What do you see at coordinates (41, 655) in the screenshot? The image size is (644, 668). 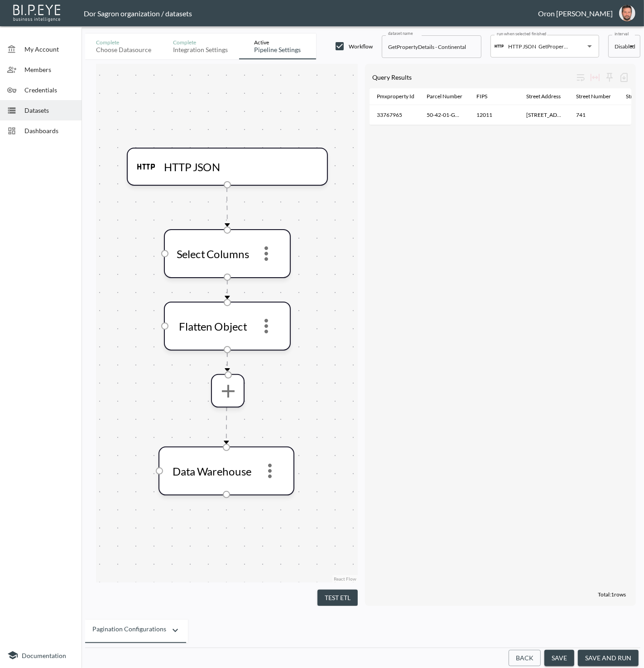 I see `a: Documentation` at bounding box center [41, 655].